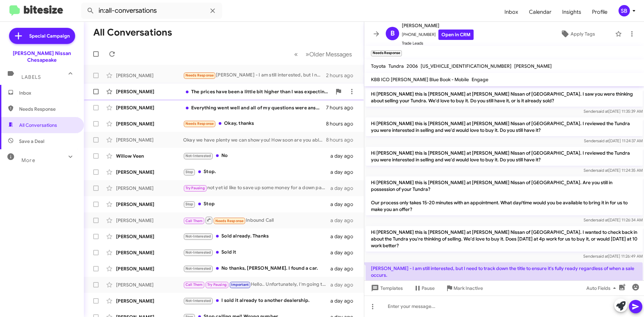 Image resolution: width=644 pixels, height=317 pixels. Describe the element at coordinates (540, 12) in the screenshot. I see `a: Calendar` at that location.